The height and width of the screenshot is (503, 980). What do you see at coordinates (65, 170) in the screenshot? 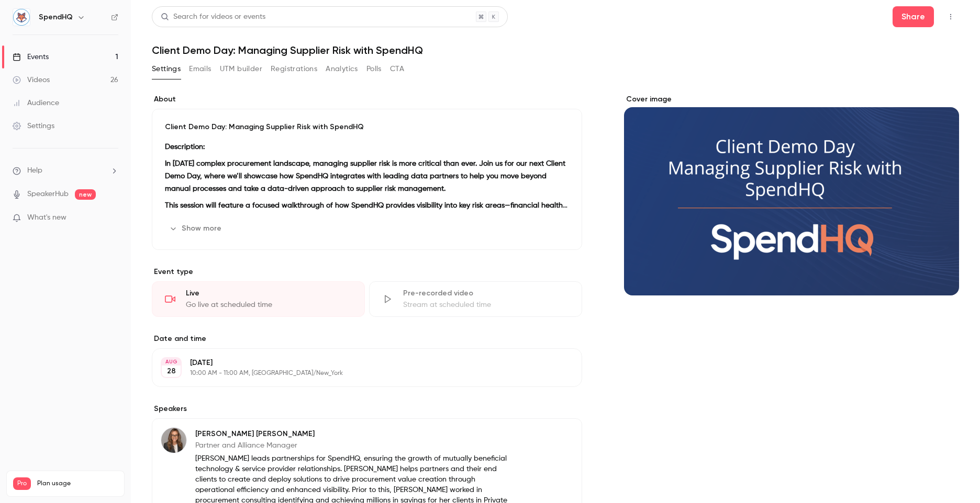
I see `li: help-dropdown-opener` at bounding box center [65, 170].